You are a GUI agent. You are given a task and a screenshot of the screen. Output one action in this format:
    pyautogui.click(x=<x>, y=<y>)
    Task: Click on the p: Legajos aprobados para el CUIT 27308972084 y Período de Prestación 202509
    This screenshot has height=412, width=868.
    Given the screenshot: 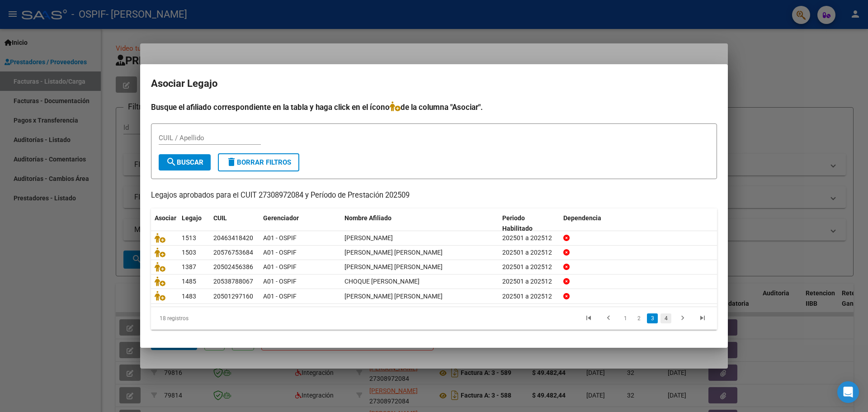 What is the action you would take?
    pyautogui.click(x=434, y=196)
    